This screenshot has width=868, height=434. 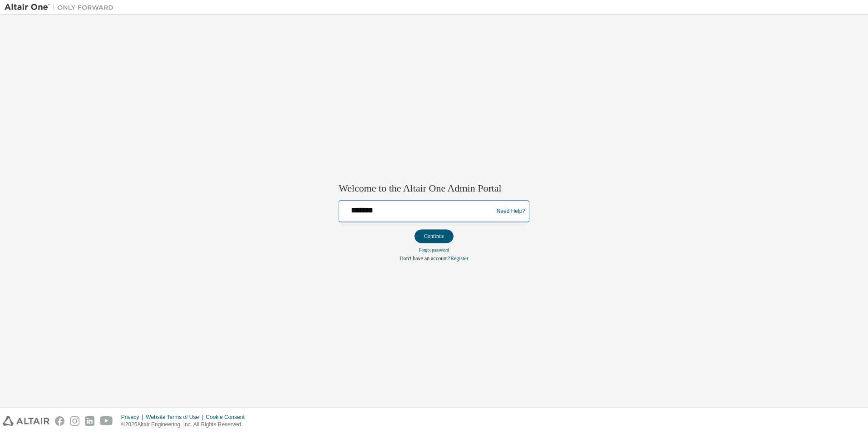 What do you see at coordinates (511, 211) in the screenshot?
I see `a: Need Help?` at bounding box center [511, 211].